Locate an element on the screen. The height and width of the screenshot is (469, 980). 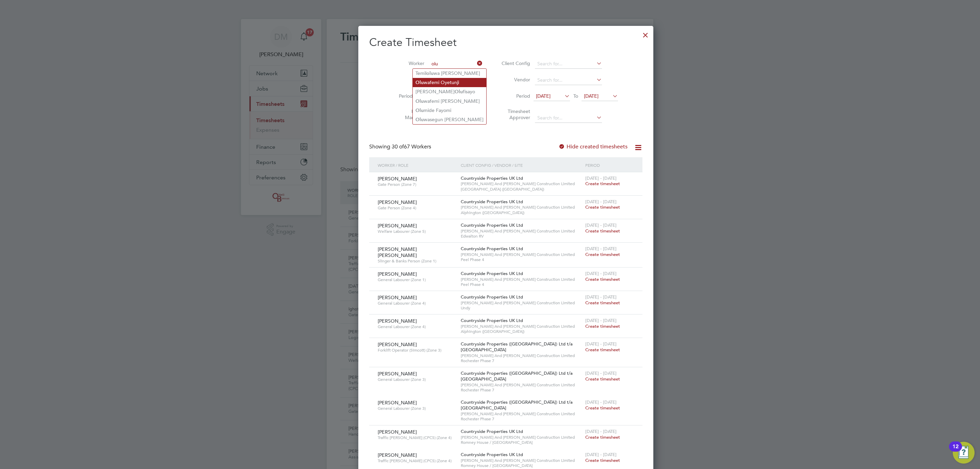
label: Site is located at coordinates (409, 80).